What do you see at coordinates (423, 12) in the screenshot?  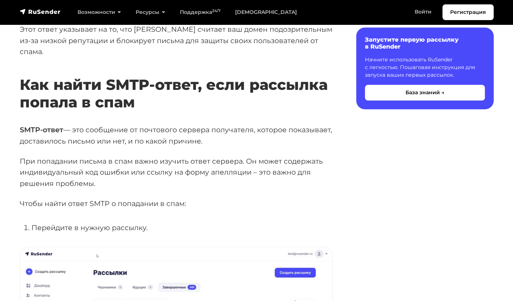 I see `a: Войти` at bounding box center [423, 12].